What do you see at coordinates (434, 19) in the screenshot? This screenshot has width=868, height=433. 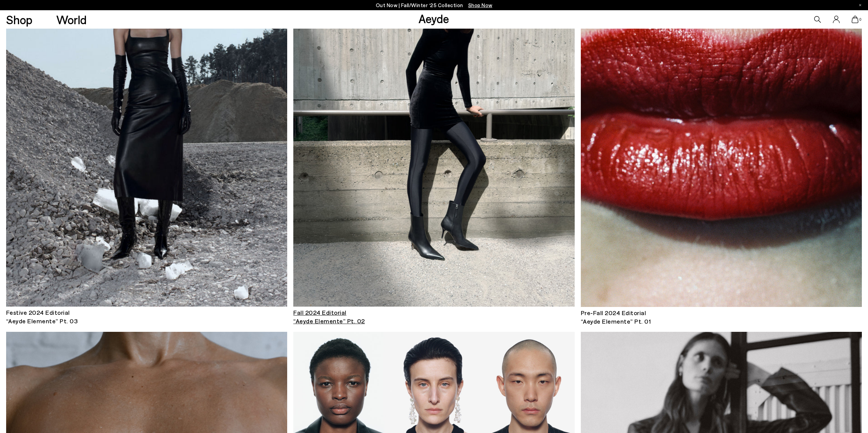 I see `a: Aeyde` at bounding box center [434, 19].